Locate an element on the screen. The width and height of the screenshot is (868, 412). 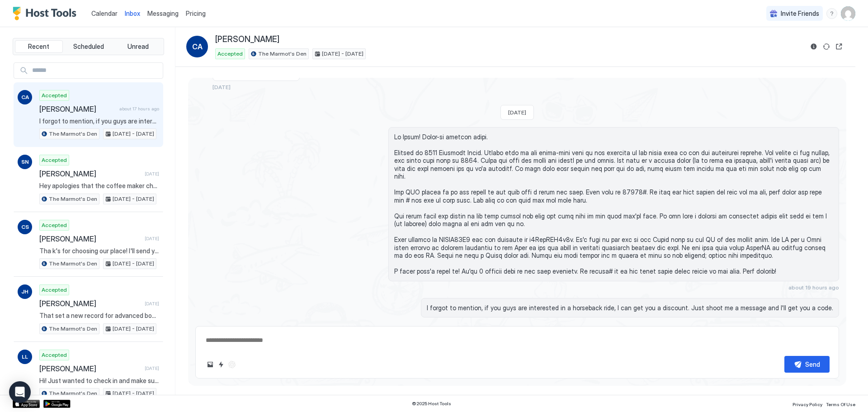
span: LL is located at coordinates (25, 356).